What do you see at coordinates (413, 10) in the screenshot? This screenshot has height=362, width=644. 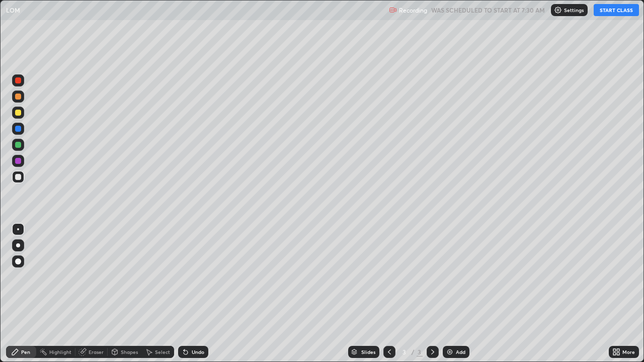 I see `p: Recording` at bounding box center [413, 10].